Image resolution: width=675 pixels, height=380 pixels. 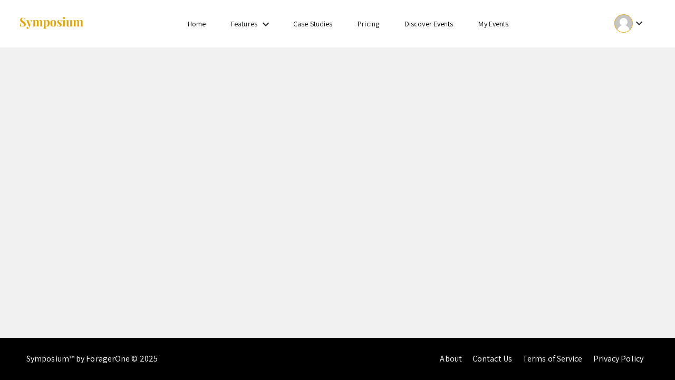 What do you see at coordinates (429, 24) in the screenshot?
I see `a: Discover Events` at bounding box center [429, 24].